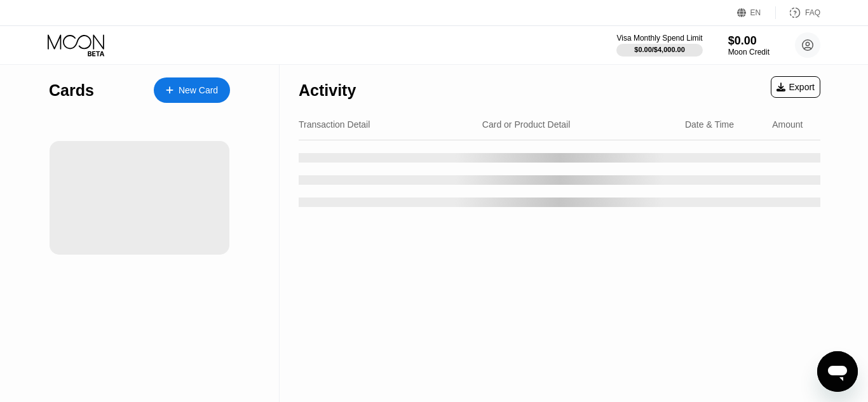  I want to click on div: Amount, so click(787, 124).